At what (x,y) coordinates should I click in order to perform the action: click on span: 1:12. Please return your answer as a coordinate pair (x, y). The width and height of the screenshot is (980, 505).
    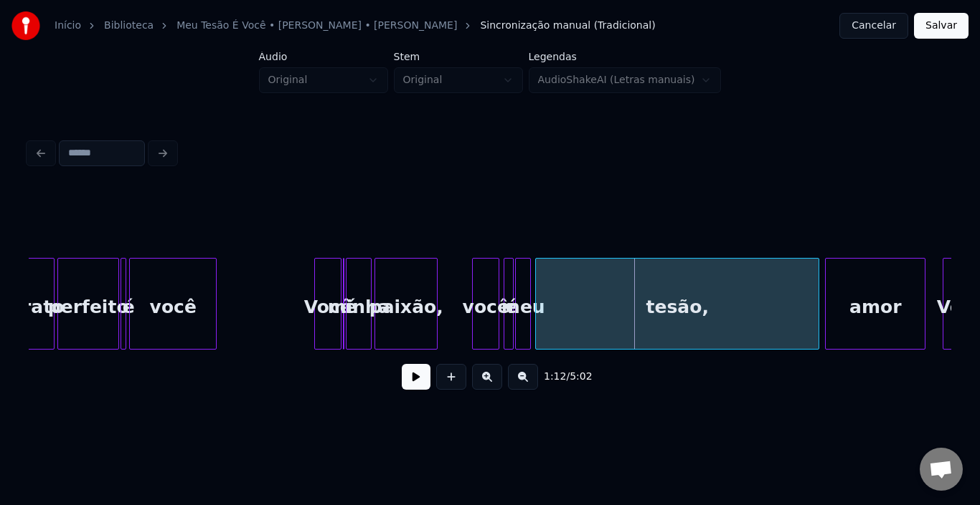
    Looking at the image, I should click on (555, 377).